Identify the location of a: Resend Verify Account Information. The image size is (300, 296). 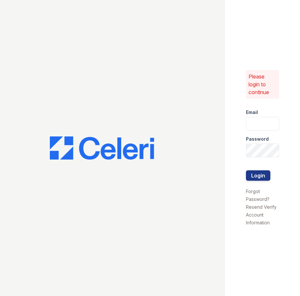
(261, 215).